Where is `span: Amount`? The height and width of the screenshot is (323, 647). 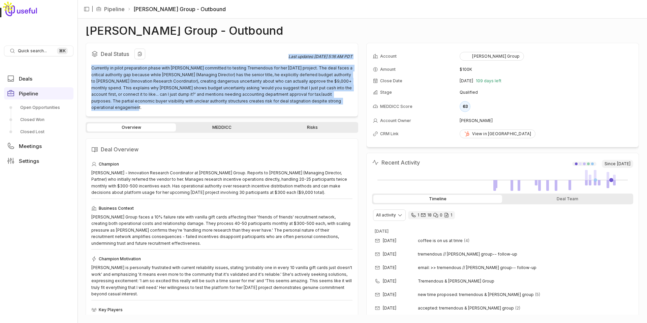 span: Amount is located at coordinates (388, 69).